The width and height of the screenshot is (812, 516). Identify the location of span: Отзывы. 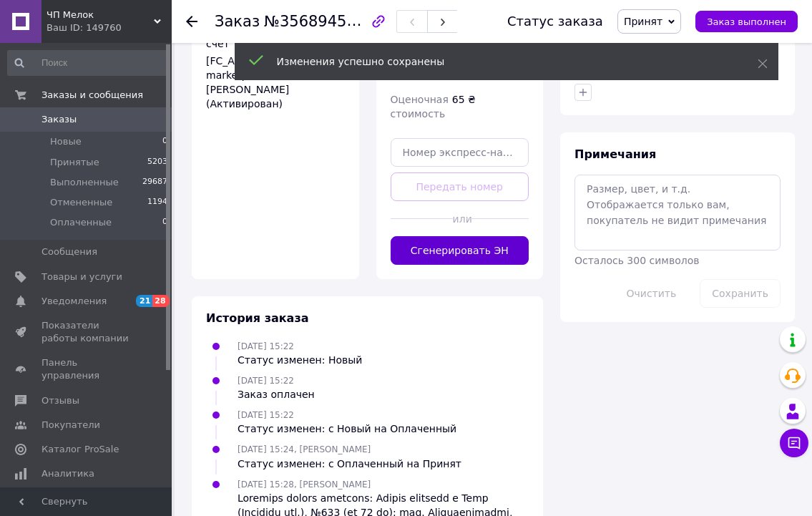
(60, 401).